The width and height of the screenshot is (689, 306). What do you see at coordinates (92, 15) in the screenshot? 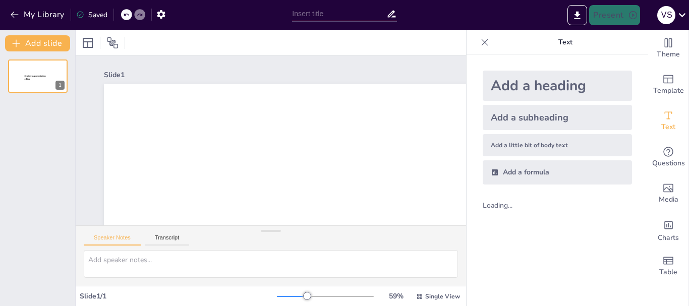
I see `div: Saved` at bounding box center [92, 15].